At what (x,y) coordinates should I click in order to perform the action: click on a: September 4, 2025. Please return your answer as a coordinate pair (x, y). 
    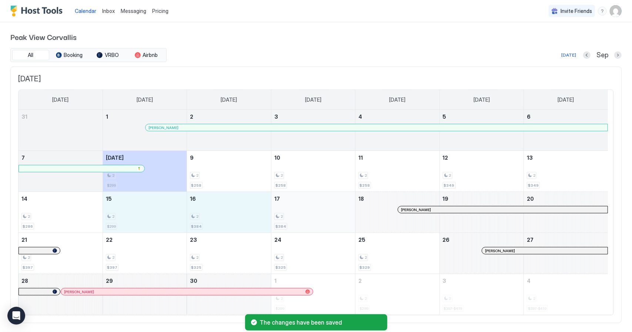
    Looking at the image, I should click on (397, 117).